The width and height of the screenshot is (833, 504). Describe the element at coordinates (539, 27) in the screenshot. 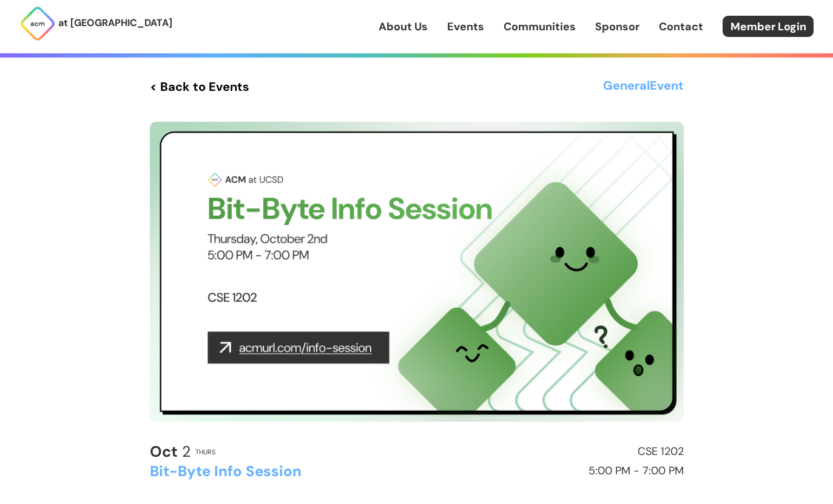

I see `a: Communities` at that location.